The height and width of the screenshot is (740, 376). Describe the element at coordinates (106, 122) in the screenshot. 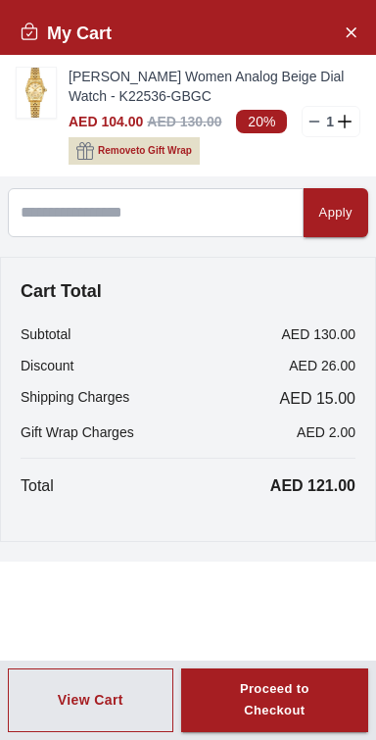

I see `span: AED 104.00` at that location.